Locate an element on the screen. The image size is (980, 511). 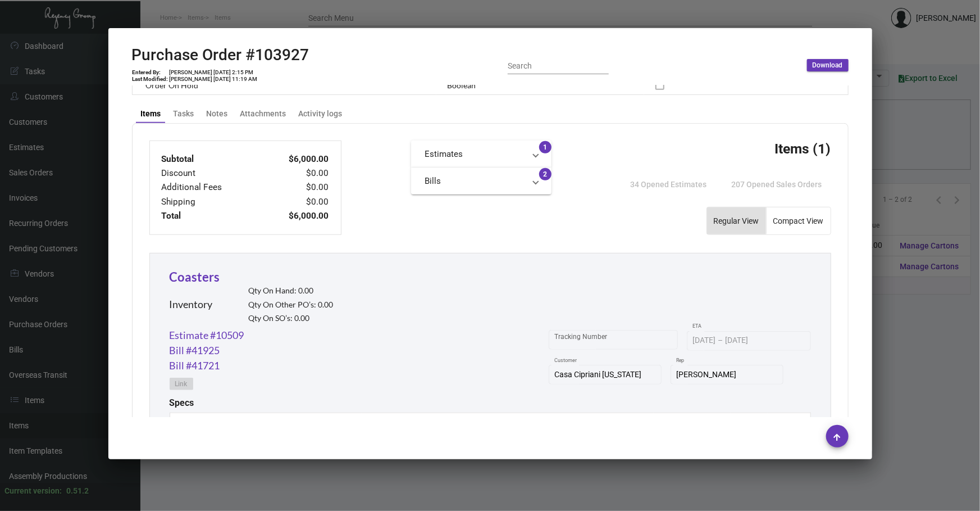
button: Compact View is located at coordinates (799, 221).